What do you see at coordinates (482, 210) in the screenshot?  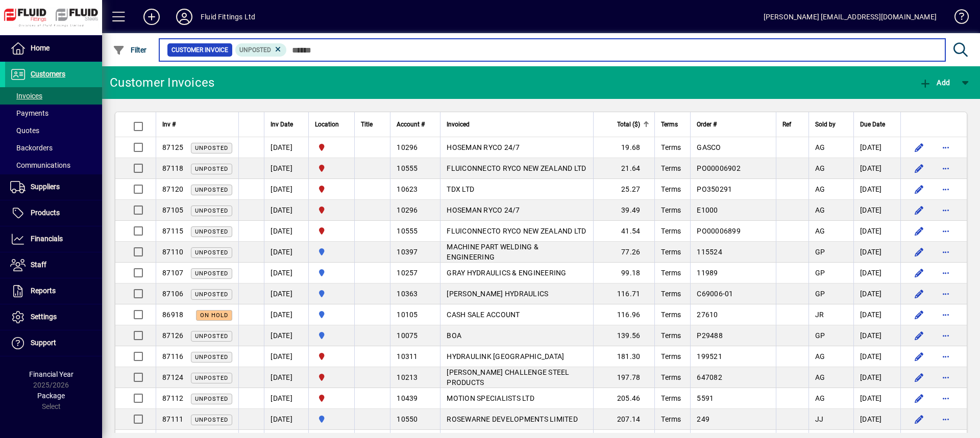 I see `span: HOSEMAN RYCO 24/7` at bounding box center [482, 210].